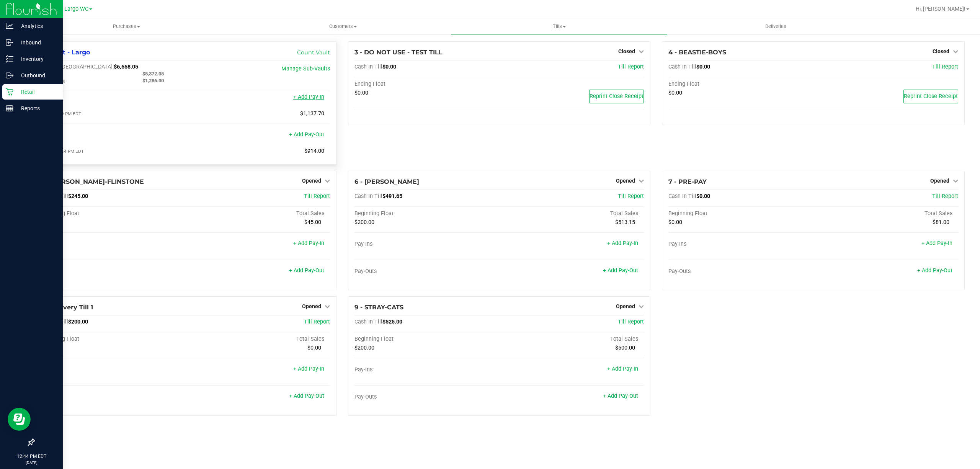 This screenshot has height=469, width=980. Describe the element at coordinates (126, 26) in the screenshot. I see `a: Purchases` at that location.